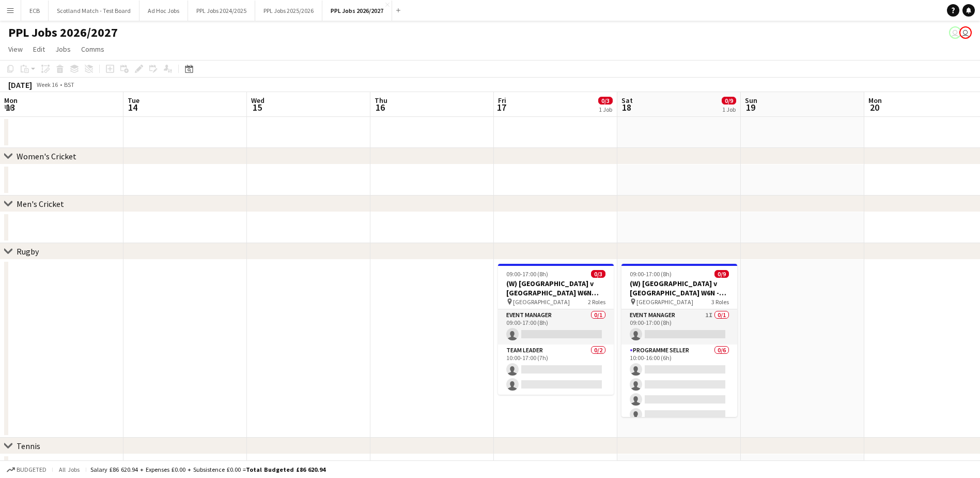 This screenshot has height=478, width=980. What do you see at coordinates (555, 326) in the screenshot?
I see `app-card-role: Event Manager0/109:00-17:00 (8h)` at bounding box center [555, 326].